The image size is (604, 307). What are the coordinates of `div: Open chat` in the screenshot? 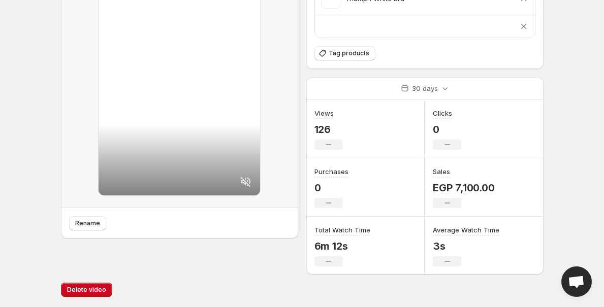 It's located at (577, 282).